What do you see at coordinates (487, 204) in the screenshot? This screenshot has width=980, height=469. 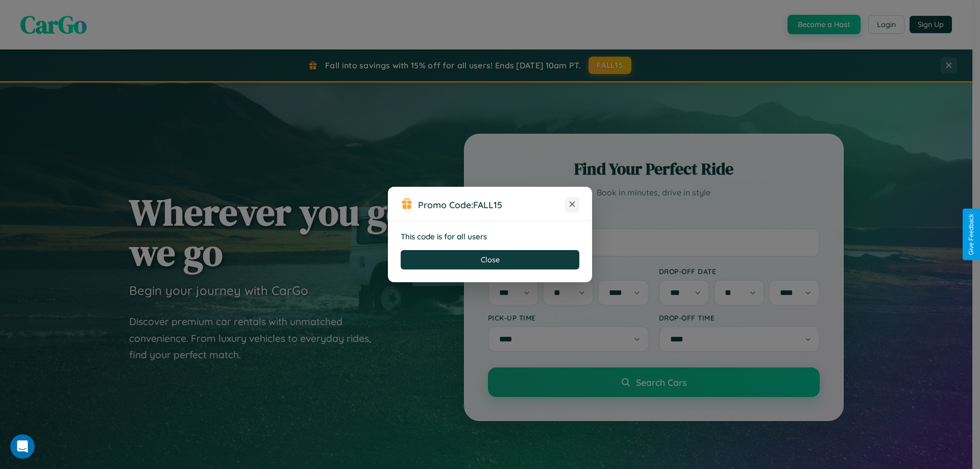 I see `b: FALL15` at bounding box center [487, 204].